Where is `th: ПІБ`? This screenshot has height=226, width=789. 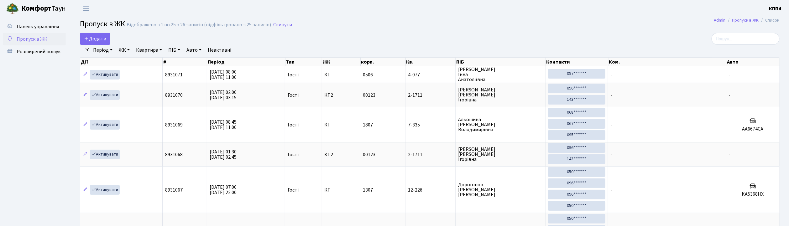
th: ПІБ is located at coordinates (500, 62).